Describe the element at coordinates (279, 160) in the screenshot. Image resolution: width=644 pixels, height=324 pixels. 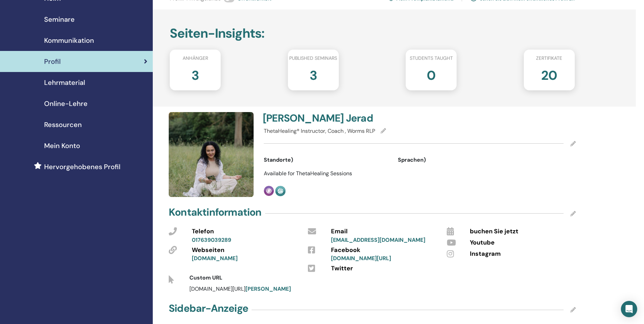
I see `span: Standorte)` at that location.